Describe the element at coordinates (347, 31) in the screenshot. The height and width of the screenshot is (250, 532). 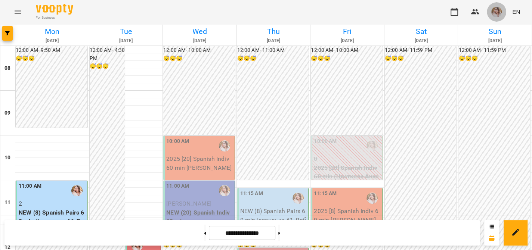
I see `h6: Fri` at that location.